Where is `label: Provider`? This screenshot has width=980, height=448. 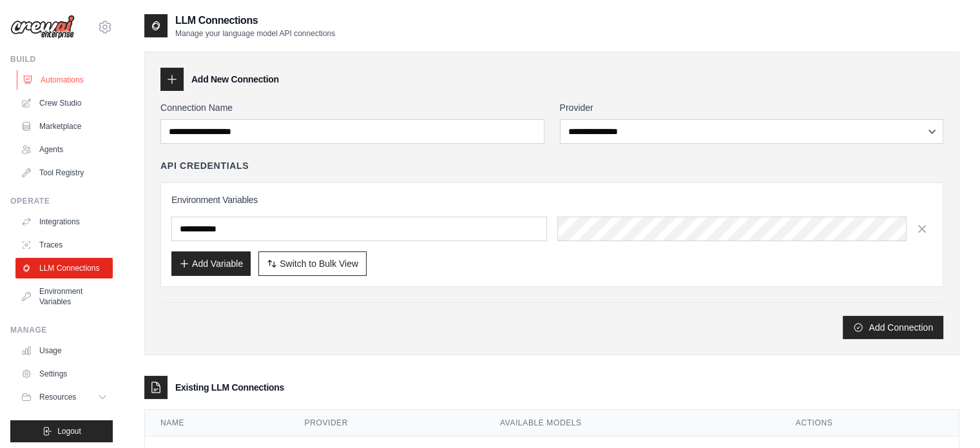 label: Provider is located at coordinates (752, 108).